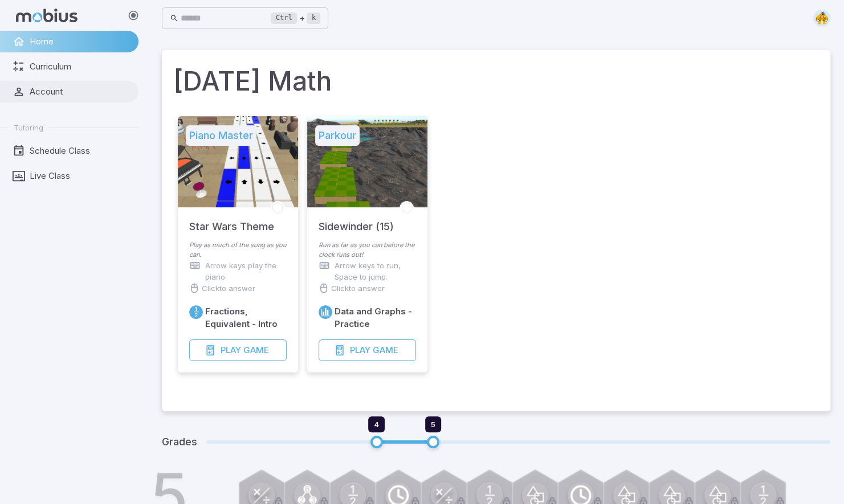  I want to click on p: Play as much of the song as you can., so click(238, 250).